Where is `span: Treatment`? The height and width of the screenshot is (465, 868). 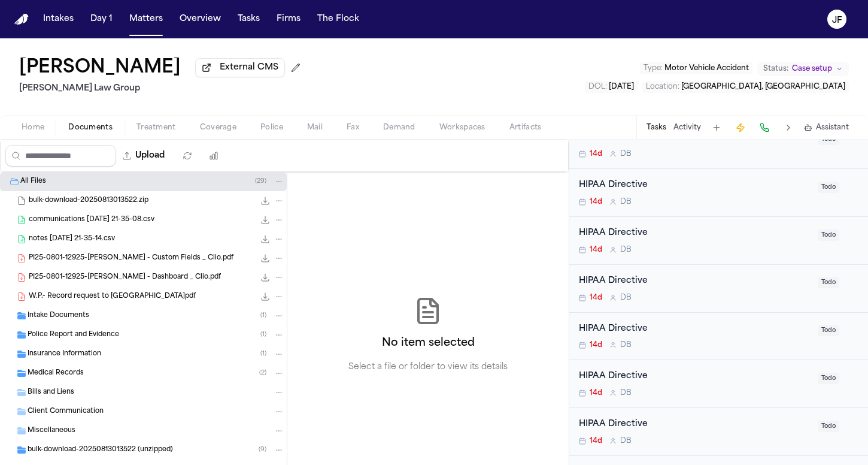 span: Treatment is located at coordinates (156, 127).